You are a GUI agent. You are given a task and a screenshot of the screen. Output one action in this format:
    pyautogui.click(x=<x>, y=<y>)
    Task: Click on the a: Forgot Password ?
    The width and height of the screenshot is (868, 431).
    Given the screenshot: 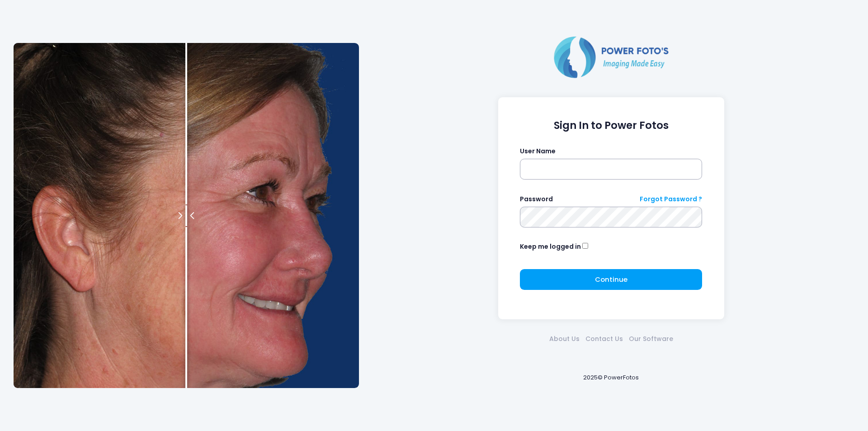 What is the action you would take?
    pyautogui.click(x=671, y=199)
    